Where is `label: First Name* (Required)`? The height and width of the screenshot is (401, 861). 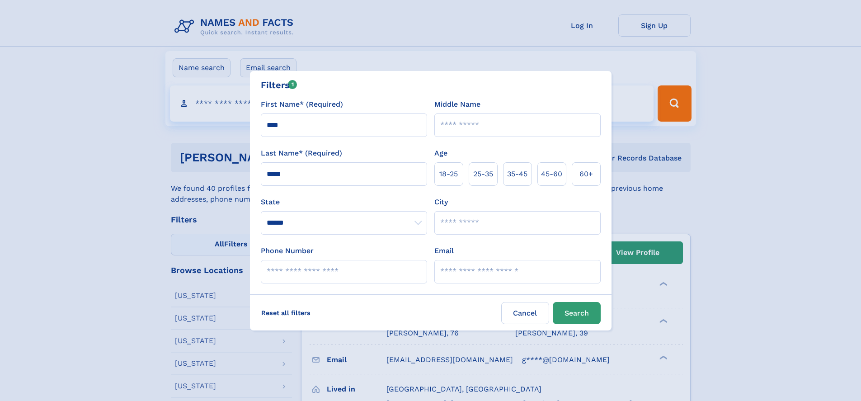
label: First Name* (Required) is located at coordinates (302, 104).